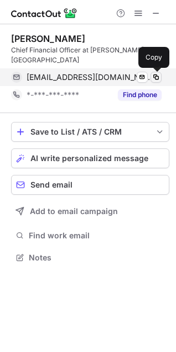 The image size is (176, 352). What do you see at coordinates (90, 185) in the screenshot?
I see `button: Send email` at bounding box center [90, 185].